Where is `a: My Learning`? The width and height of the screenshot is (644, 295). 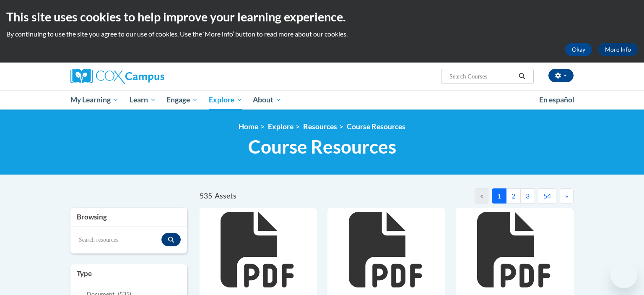 a: My Learning is located at coordinates (95, 100).